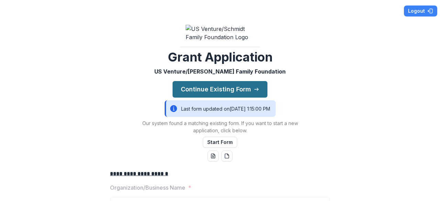 The image size is (440, 201). Describe the element at coordinates (220, 89) in the screenshot. I see `button: Continue Existing Form` at that location.